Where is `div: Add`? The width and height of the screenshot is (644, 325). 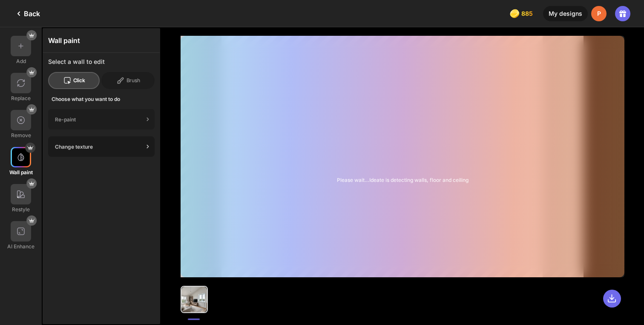 div: Add is located at coordinates (21, 61).